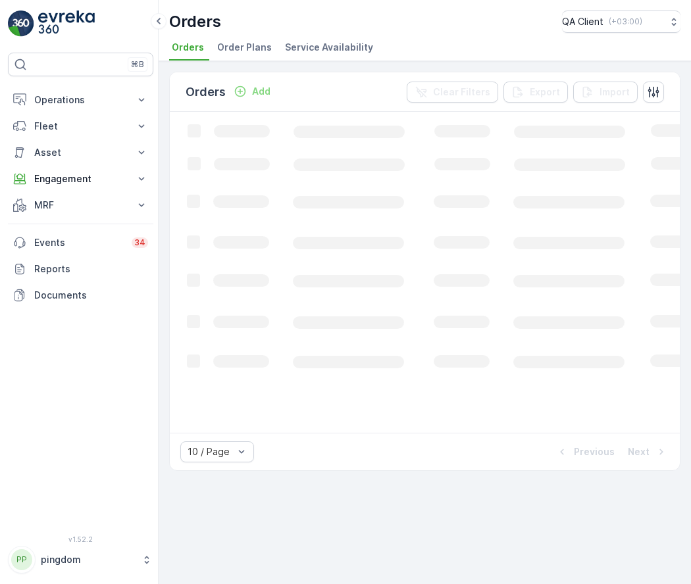 This screenshot has width=691, height=584. Describe the element at coordinates (452, 92) in the screenshot. I see `button: Clear Filters` at that location.